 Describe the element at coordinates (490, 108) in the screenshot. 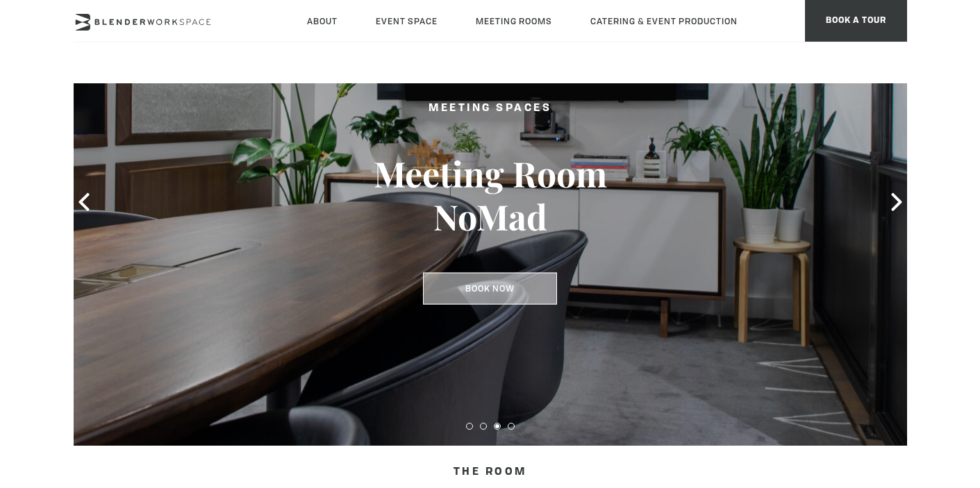

I see `h2: Meeting Spaces` at that location.